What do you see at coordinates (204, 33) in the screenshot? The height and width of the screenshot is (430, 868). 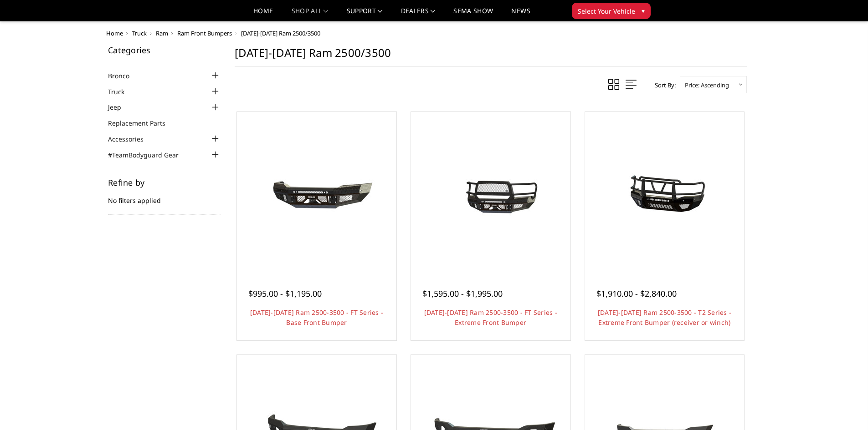 I see `a: Ram Front Bumpers` at bounding box center [204, 33].